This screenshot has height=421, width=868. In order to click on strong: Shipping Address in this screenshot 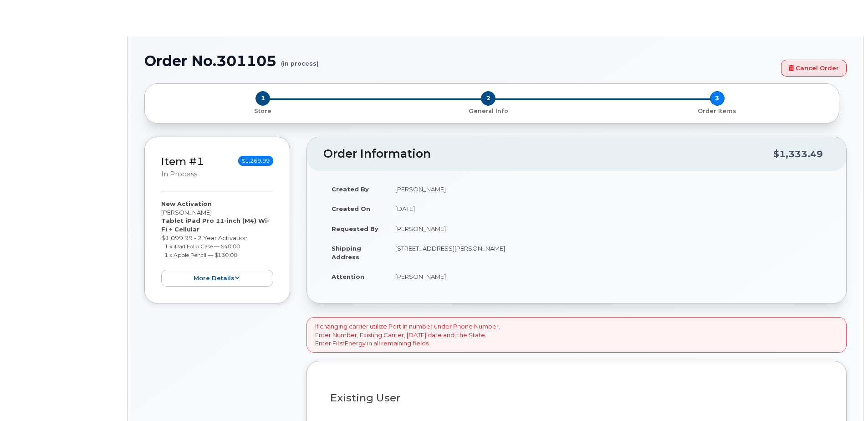, I will do `click(346, 252)`.